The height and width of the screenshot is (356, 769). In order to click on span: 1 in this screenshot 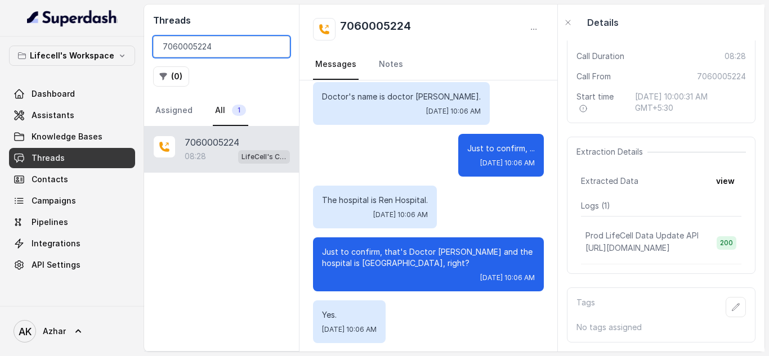, I will do `click(239, 110)`.